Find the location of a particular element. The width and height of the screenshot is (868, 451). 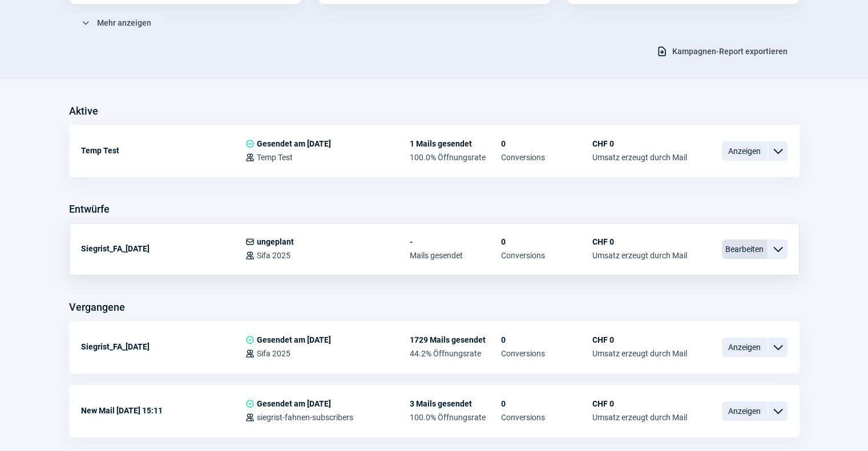

span: ungeplant is located at coordinates (275, 242).